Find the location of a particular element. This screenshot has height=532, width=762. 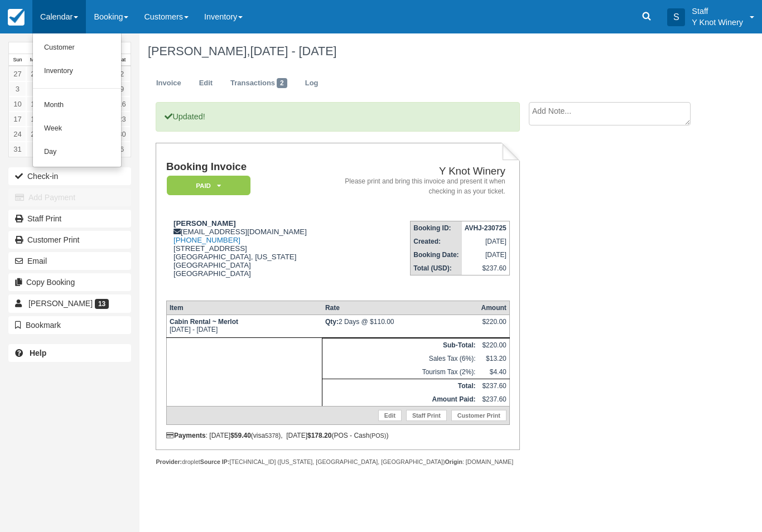

a: Day is located at coordinates (77, 152).